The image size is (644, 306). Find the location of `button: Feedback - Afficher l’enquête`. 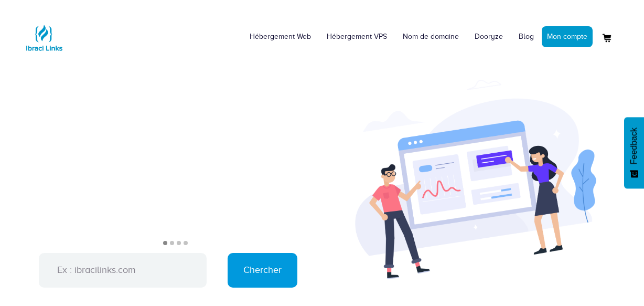

button: Feedback - Afficher l’enquête is located at coordinates (634, 153).